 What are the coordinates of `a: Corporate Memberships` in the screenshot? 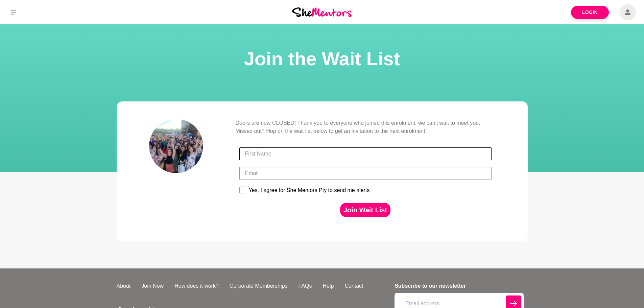 It's located at (258, 286).